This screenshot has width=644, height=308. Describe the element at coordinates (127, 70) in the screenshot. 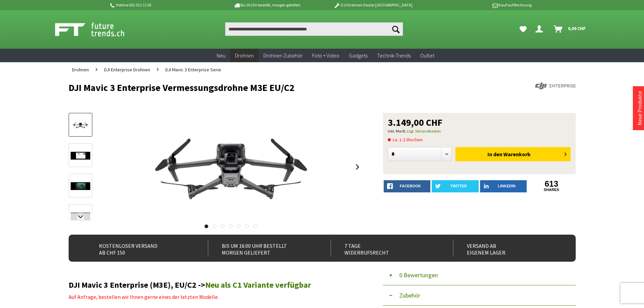

I see `a: DJI Enterprise Drohnen` at that location.